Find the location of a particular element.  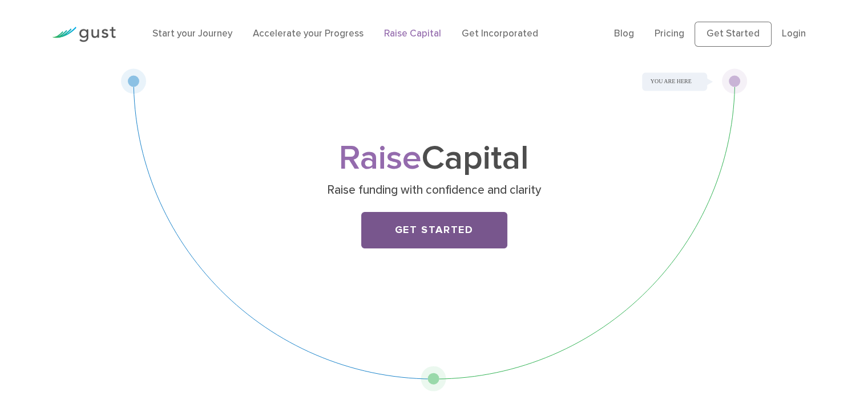

a: Login is located at coordinates (793, 34).